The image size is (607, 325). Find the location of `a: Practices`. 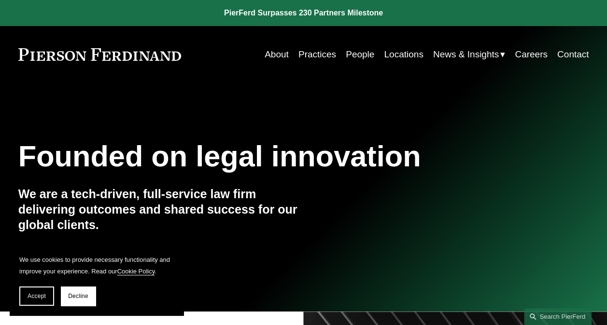

a: Practices is located at coordinates (317, 55).